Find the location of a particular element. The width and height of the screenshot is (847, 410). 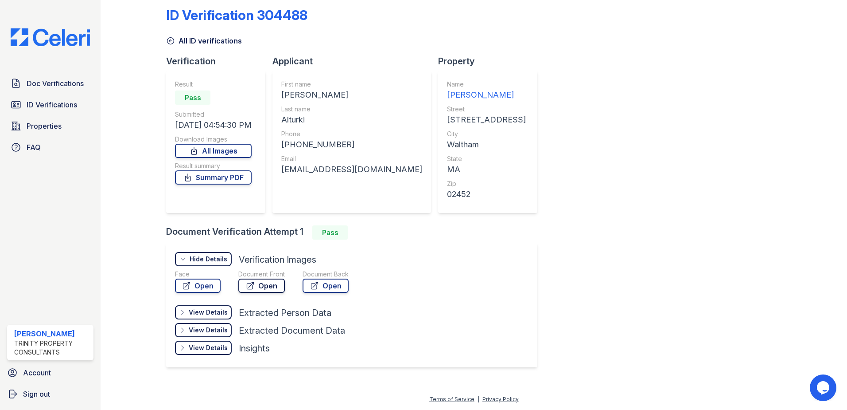

img: CE_Logo_Blue-a8612792a0a2168367f1c8372b55b34899dd931a85d93a1a3d3e32e68fde9ad4.png is located at coordinates (50, 37).